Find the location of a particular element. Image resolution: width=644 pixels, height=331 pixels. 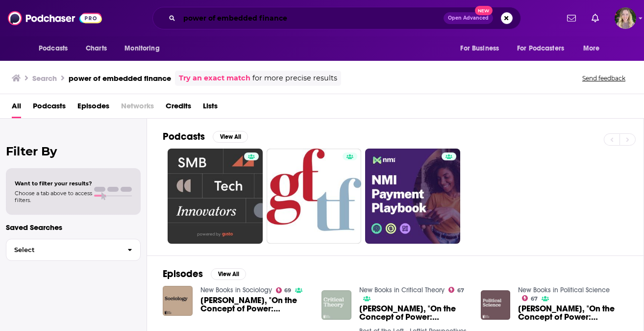

img: Podchaser - Follow, Share and Rate Podcasts is located at coordinates (55, 18).